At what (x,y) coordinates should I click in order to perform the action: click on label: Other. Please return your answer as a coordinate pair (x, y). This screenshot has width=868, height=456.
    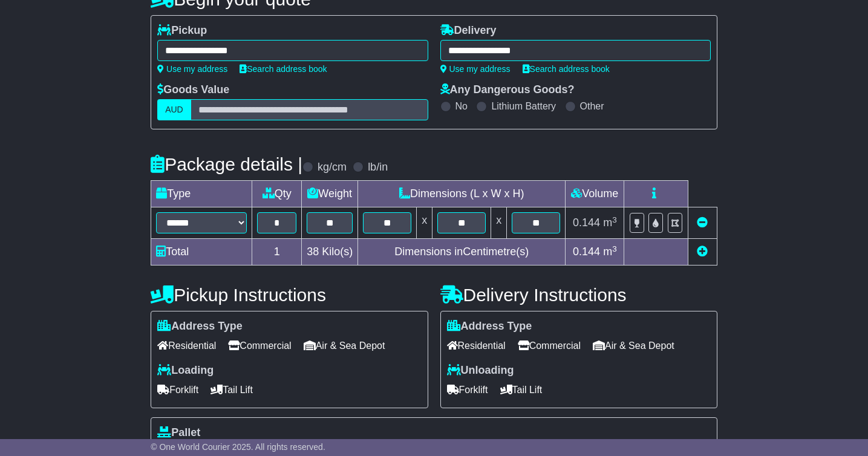
    Looking at the image, I should click on (592, 106).